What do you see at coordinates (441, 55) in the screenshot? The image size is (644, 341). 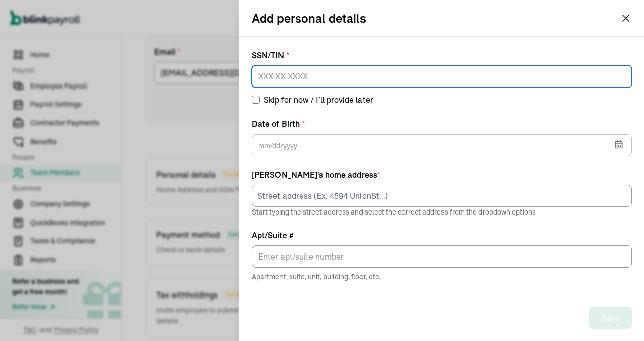 I see `label: SSN/TIN` at bounding box center [441, 55].